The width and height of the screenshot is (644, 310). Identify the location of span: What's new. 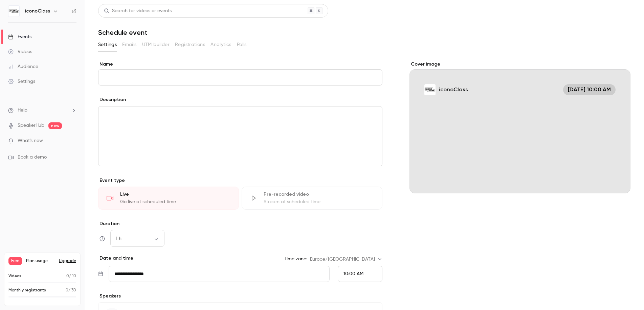
(30, 141).